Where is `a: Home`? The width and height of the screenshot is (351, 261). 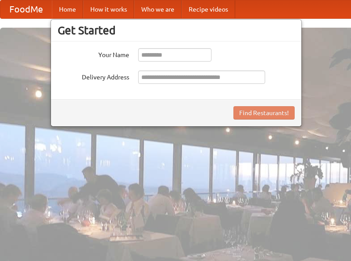
a: Home is located at coordinates (67, 9).